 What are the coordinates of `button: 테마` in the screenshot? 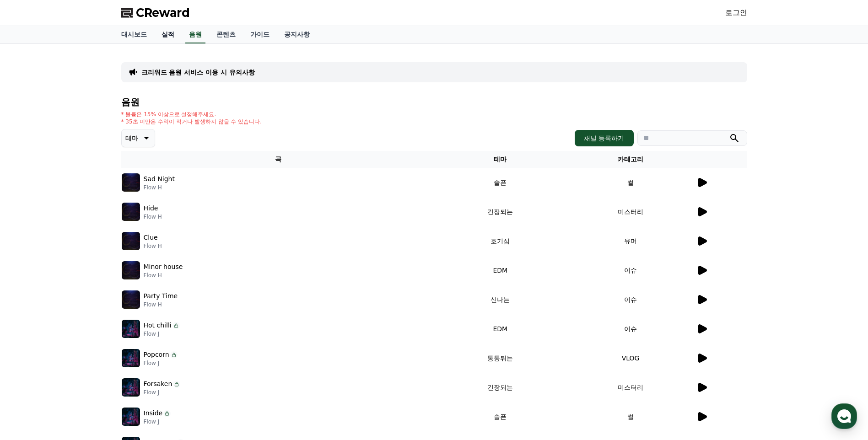 It's located at (138, 138).